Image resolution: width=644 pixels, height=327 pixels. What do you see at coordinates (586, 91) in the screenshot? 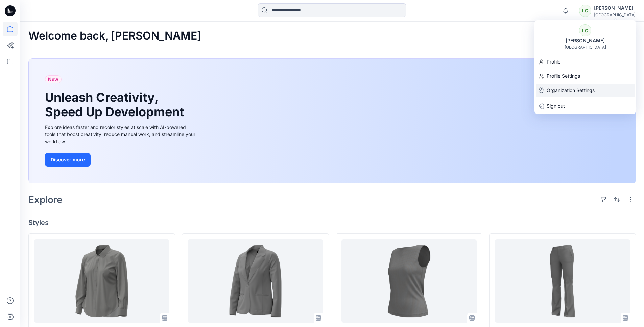
I see `a: Organization Settings` at bounding box center [586, 91].